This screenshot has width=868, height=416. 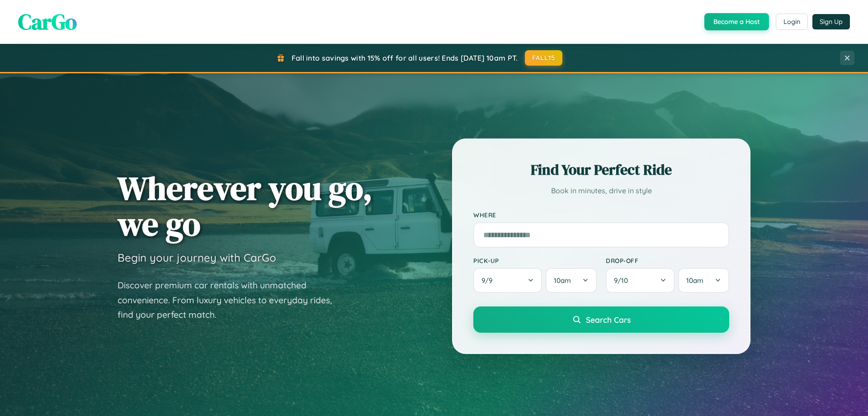 I want to click on p: Discover premium car rentals with unmatched convenience. From luxury vehicles to everyday rides, ..., so click(x=231, y=300).